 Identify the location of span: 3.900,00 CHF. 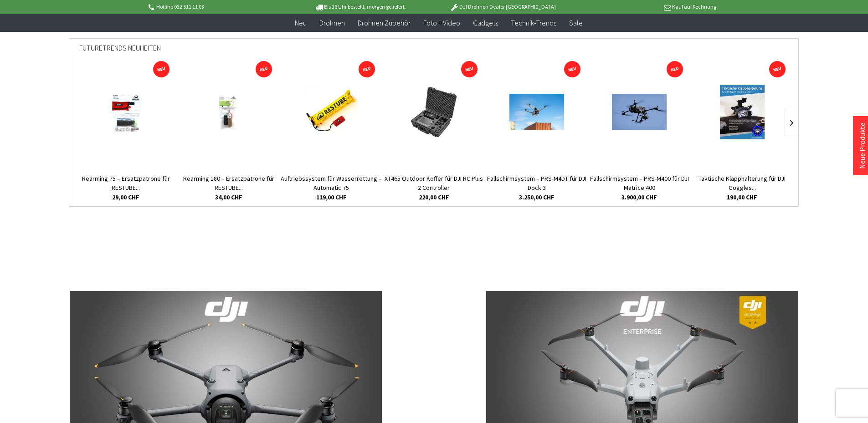
(639, 197).